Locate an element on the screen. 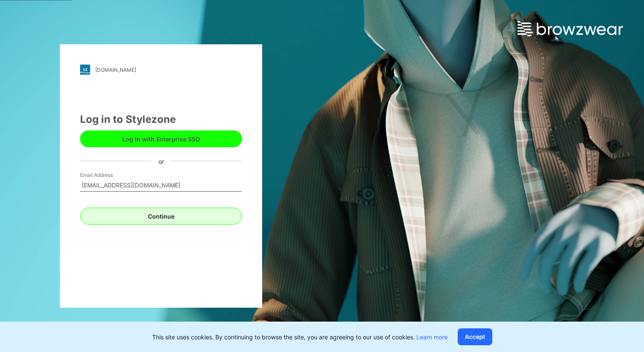 The image size is (644, 352). input: Enter your email is located at coordinates (161, 185).